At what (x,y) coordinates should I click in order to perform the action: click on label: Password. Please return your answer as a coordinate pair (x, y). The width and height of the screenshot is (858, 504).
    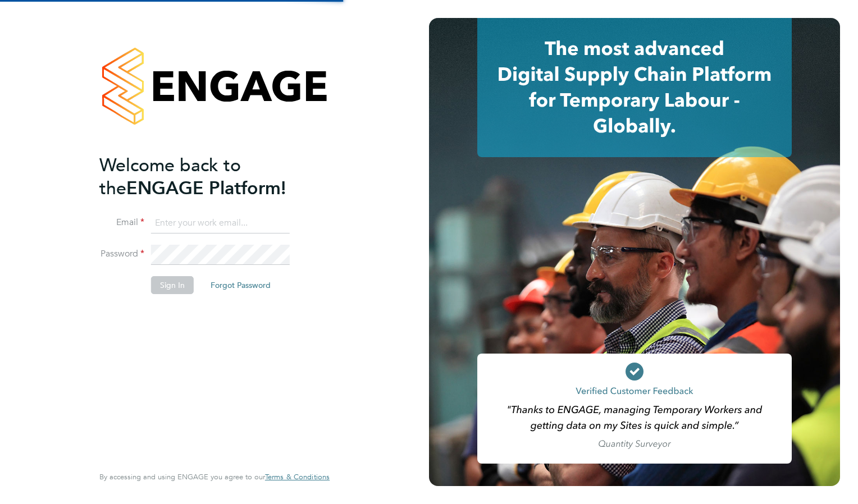
    Looking at the image, I should click on (122, 254).